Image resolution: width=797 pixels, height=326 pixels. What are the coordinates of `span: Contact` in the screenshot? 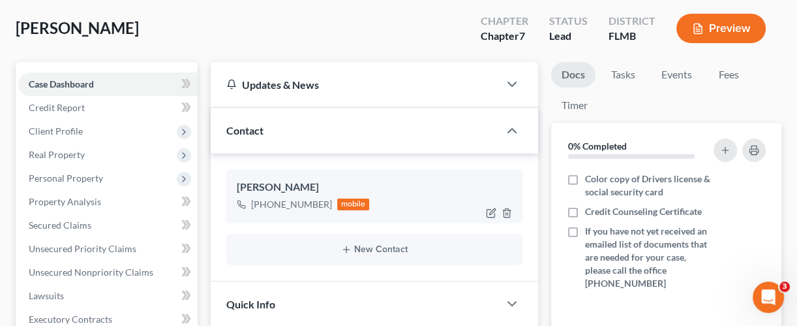 It's located at (245, 130).